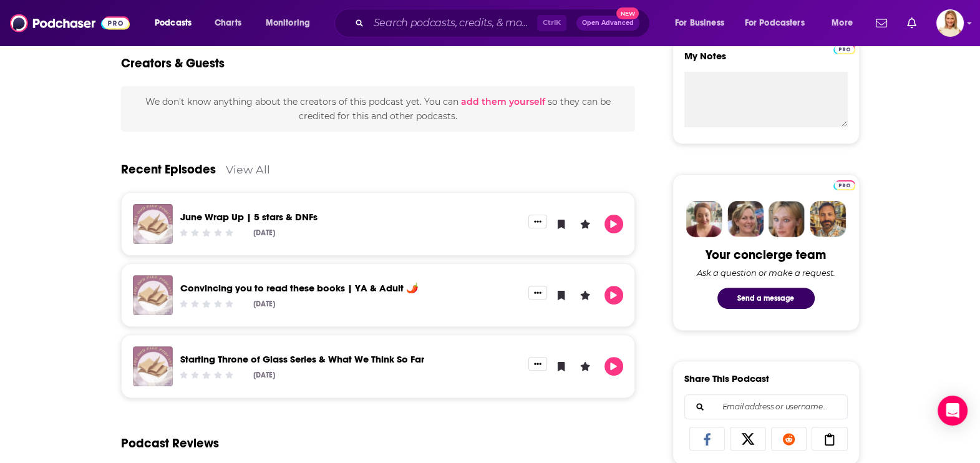  I want to click on img: Podchaser - Follow, Share and Rate Podcasts, so click(70, 23).